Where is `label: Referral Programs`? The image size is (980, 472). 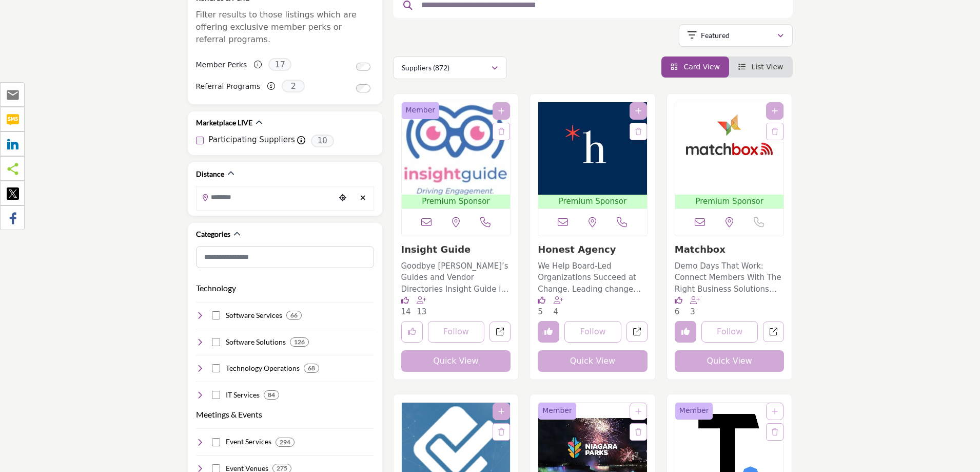 label: Referral Programs is located at coordinates (229, 86).